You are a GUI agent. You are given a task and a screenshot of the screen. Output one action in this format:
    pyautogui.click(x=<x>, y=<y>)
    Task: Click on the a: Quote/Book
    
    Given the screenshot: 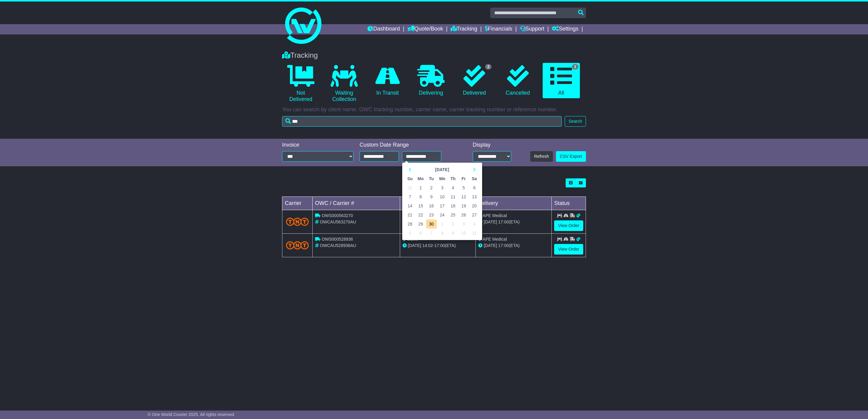 What is the action you would take?
    pyautogui.click(x=425, y=29)
    